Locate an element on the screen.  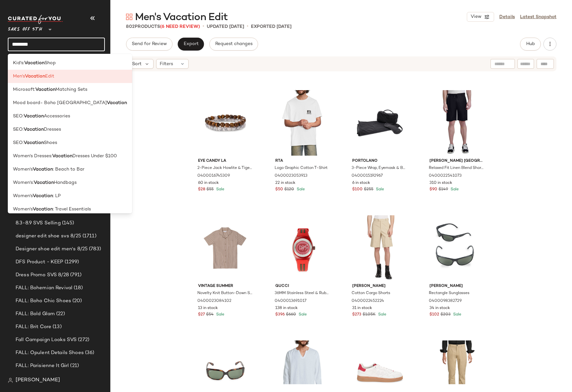
span: (21) is located at coordinates (74, 366).